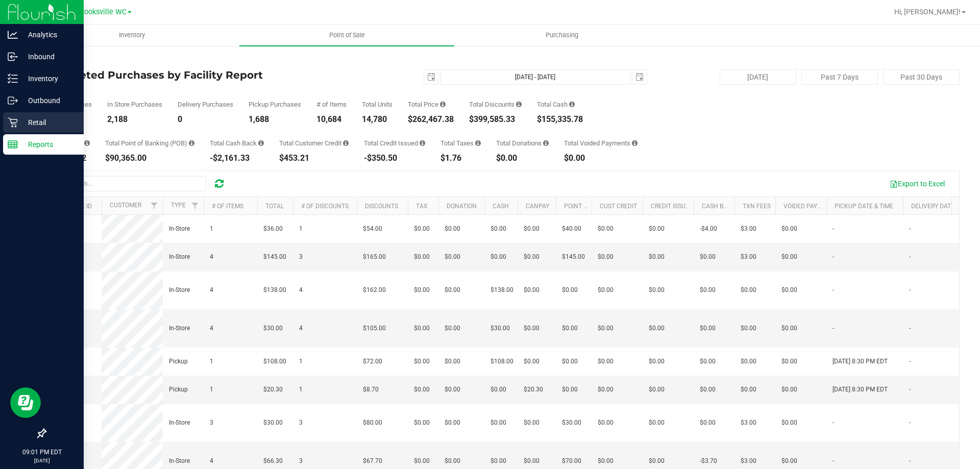 Image resolution: width=980 pixels, height=469 pixels. What do you see at coordinates (237, 158) in the screenshot?
I see `div: -$2,161.33` at bounding box center [237, 158].